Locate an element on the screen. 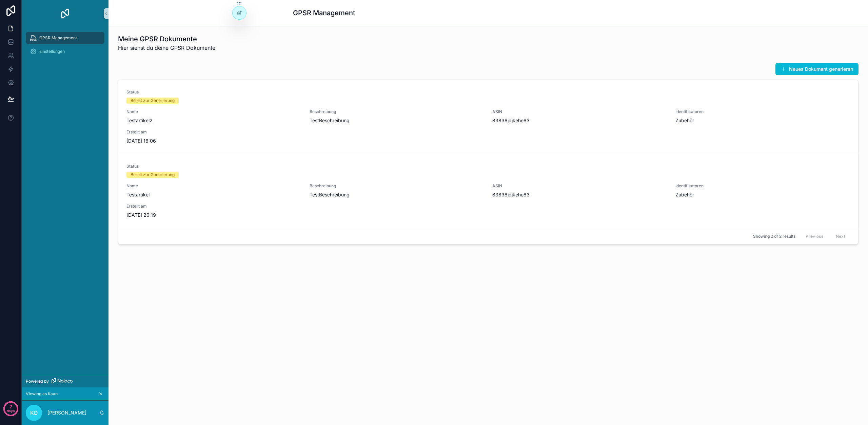  a: Einstellungen is located at coordinates (65, 52).